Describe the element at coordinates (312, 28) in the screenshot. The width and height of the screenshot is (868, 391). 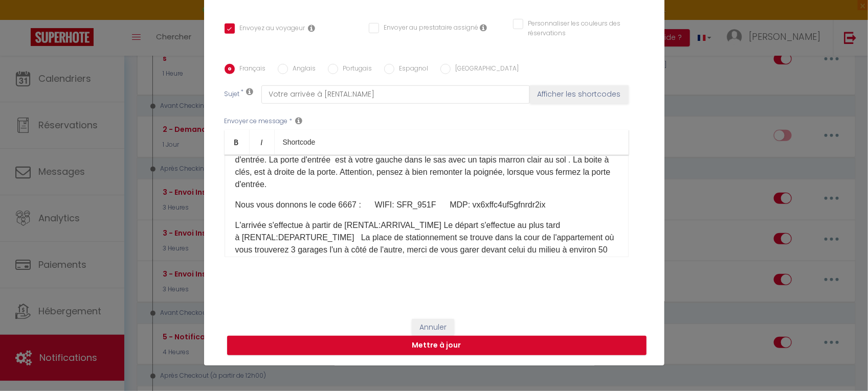
I see `i: Envoyer au voyageur` at that location.